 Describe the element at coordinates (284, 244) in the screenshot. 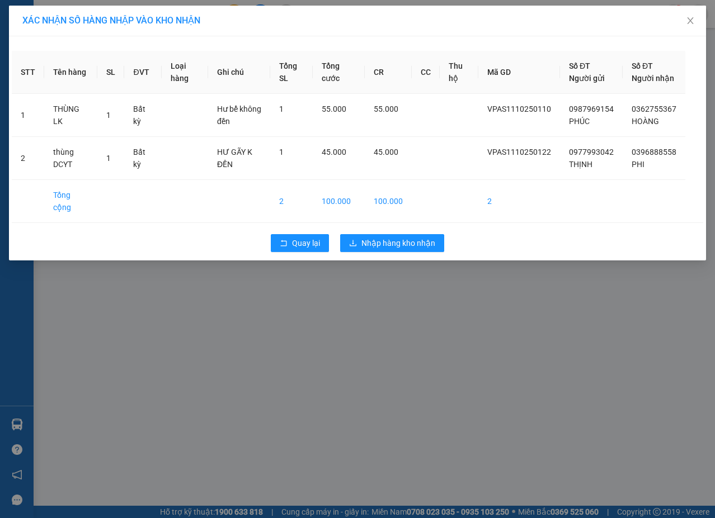

I see `span: rollback` at that location.